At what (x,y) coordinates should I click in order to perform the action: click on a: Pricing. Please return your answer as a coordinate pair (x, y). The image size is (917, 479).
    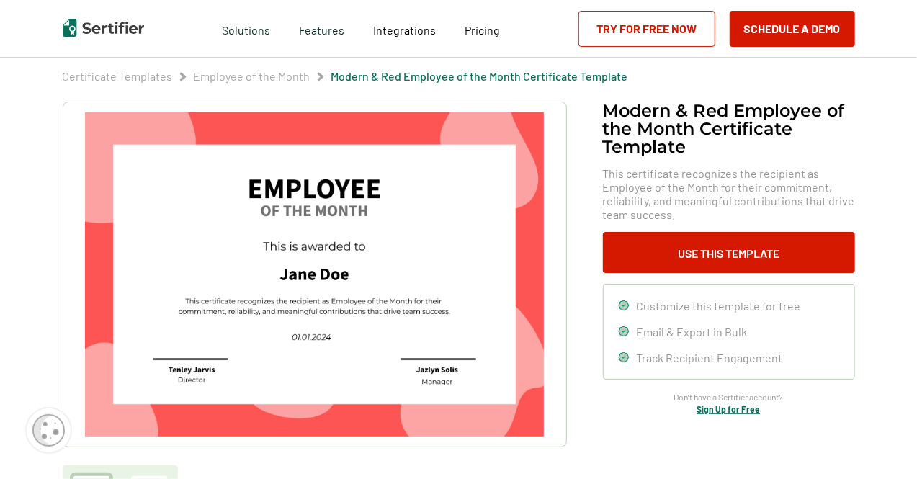
    Looking at the image, I should click on (482, 28).